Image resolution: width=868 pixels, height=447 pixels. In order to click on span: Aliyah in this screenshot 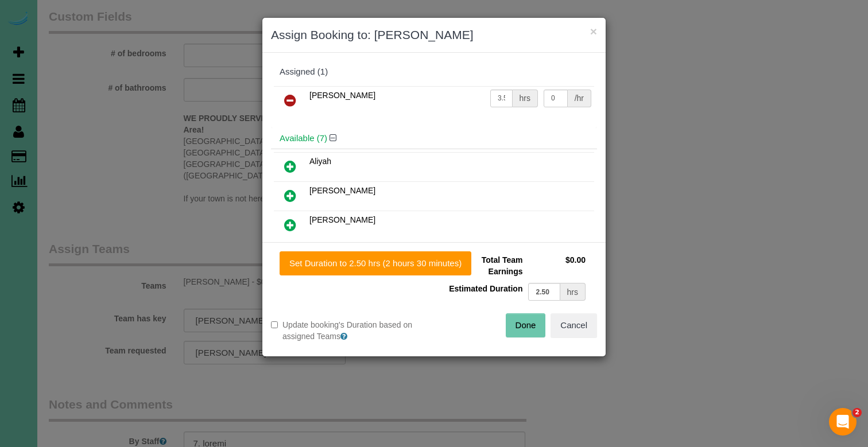, I will do `click(320, 161)`.